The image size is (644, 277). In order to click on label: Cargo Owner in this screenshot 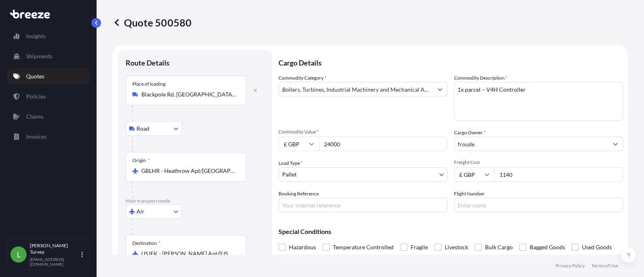, I will do `click(470, 133)`.